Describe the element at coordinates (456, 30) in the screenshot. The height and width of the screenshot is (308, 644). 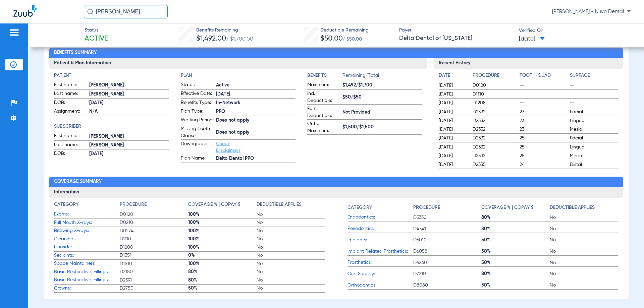
I see `span: Payer` at that location.